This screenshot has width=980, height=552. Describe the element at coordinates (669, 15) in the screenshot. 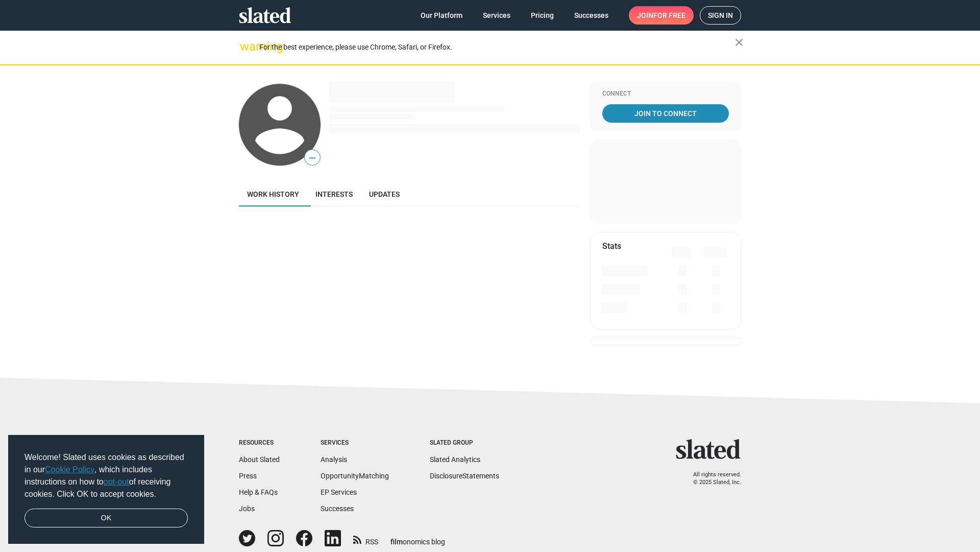

I see `span: for free` at that location.